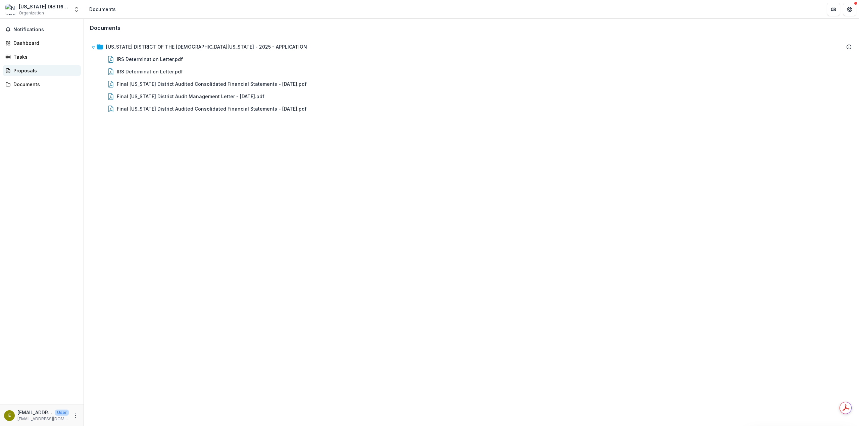 The image size is (859, 426). I want to click on div: Proposals, so click(44, 70).